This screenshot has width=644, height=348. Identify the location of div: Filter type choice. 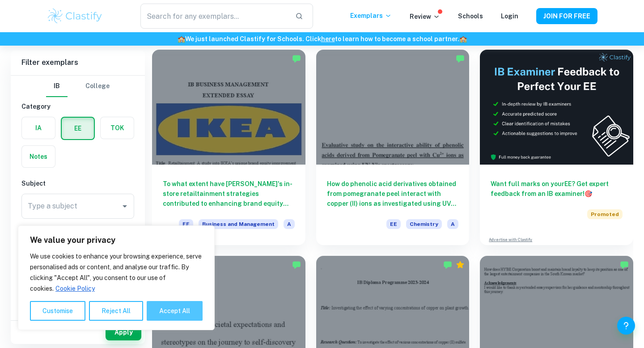
(78, 86).